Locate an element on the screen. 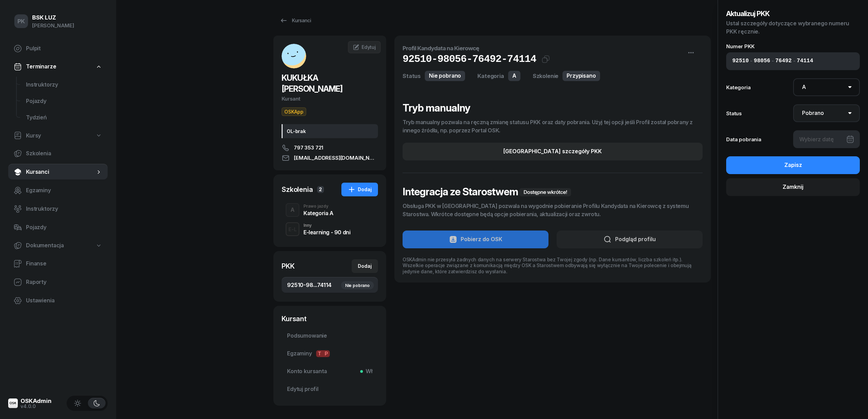  span: Podsumowanie is located at coordinates (330, 336).